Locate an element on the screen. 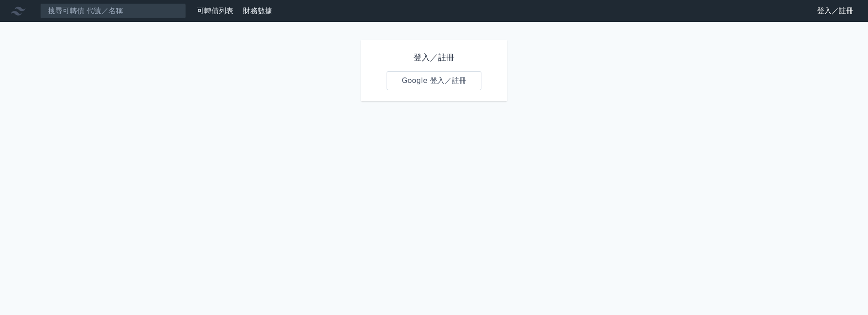  a: 可轉債列表 is located at coordinates (215, 10).